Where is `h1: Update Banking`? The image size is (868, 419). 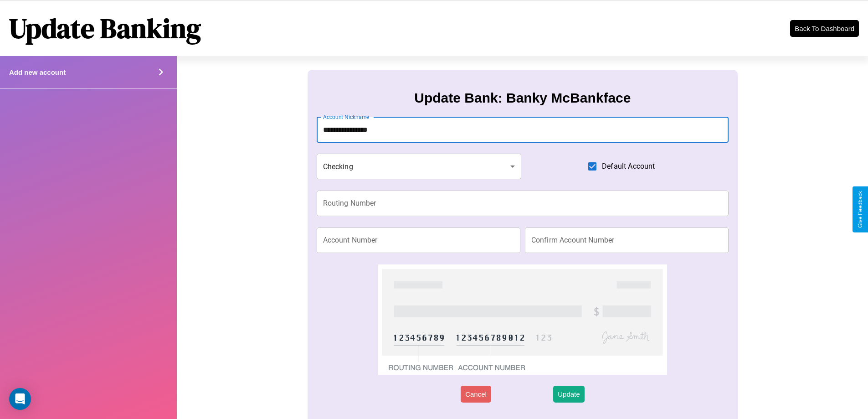
h1: Update Banking is located at coordinates (104, 28).